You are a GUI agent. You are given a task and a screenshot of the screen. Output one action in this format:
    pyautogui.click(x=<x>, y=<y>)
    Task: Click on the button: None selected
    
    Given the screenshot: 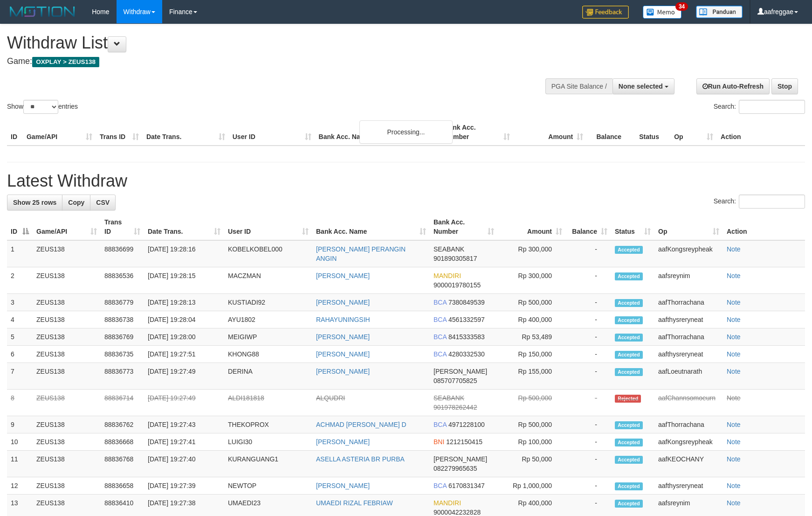 What is the action you would take?
    pyautogui.click(x=643, y=86)
    